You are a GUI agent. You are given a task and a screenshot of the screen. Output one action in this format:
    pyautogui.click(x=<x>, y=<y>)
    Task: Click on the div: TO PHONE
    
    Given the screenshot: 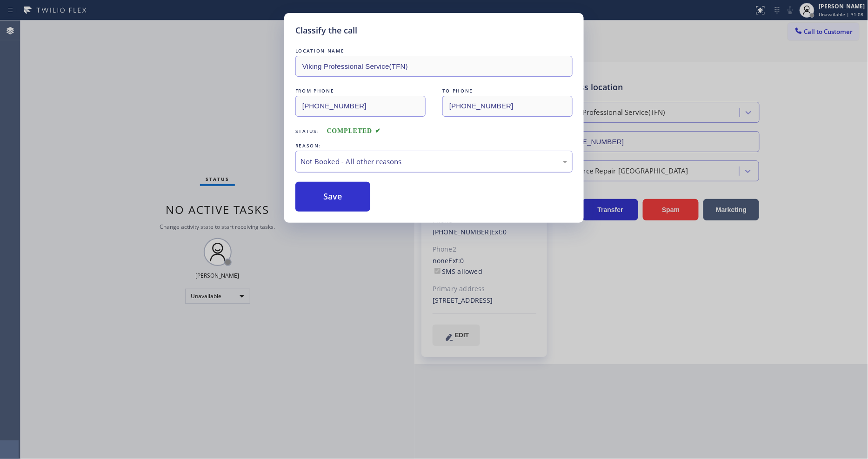 What is the action you would take?
    pyautogui.click(x=508, y=91)
    